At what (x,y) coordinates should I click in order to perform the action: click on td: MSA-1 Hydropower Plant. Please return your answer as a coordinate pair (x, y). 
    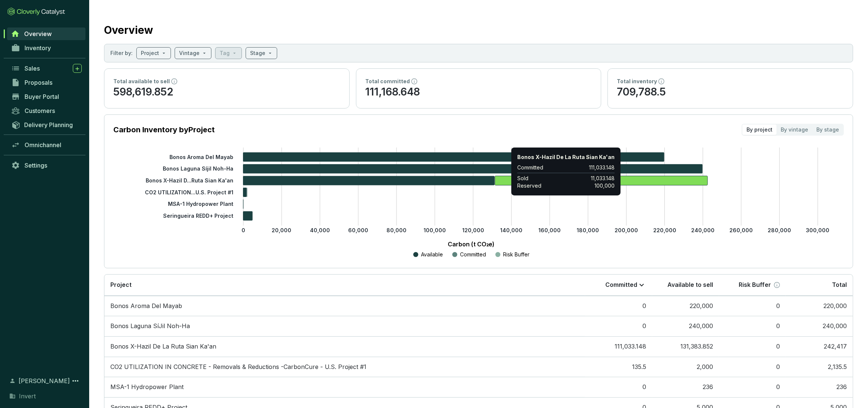
    Looking at the image, I should click on (345, 386).